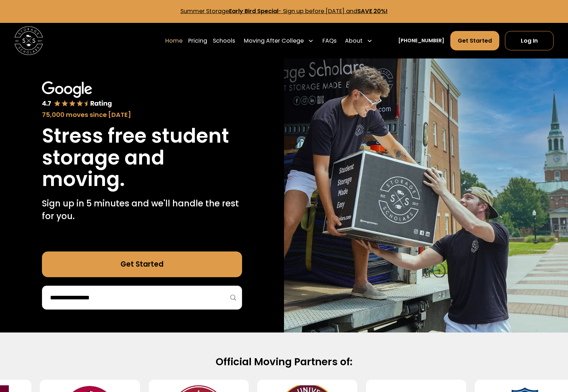  Describe the element at coordinates (77, 95) in the screenshot. I see `img: Google 4.7 star rating` at that location.